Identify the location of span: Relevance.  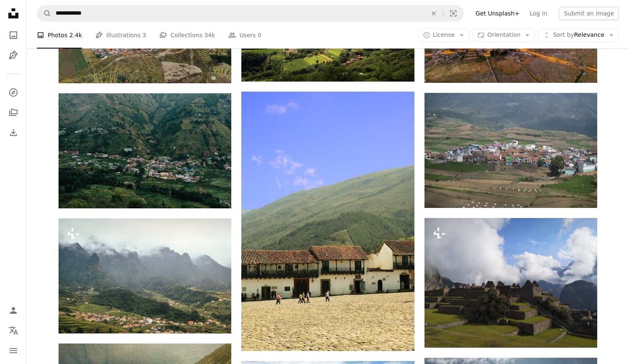
(579, 35).